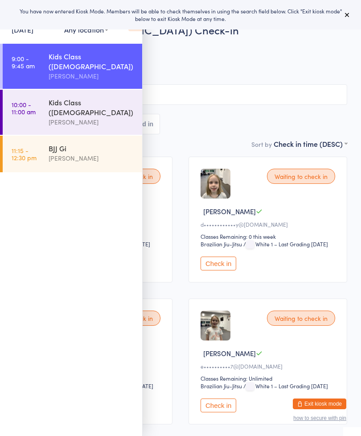 The height and width of the screenshot is (436, 361). What do you see at coordinates (91, 148) in the screenshot?
I see `div: BJJ Gi` at bounding box center [91, 148].